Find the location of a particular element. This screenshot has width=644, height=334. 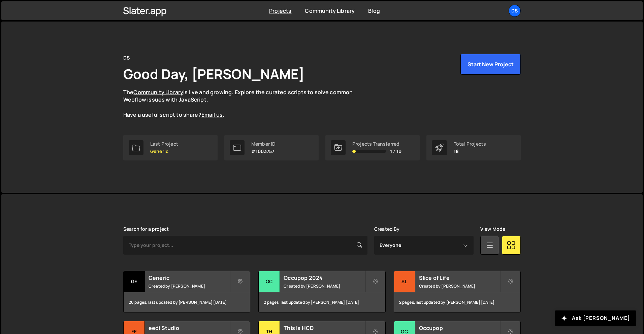

h2: Generic is located at coordinates (189, 278).